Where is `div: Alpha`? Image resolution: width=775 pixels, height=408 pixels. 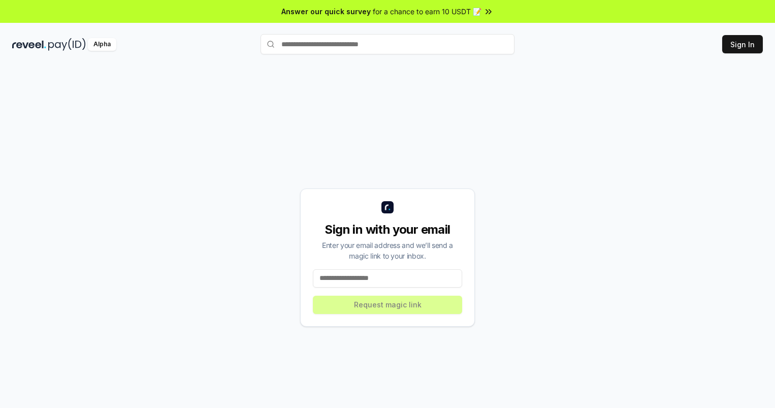
div: Alpha is located at coordinates (102, 44).